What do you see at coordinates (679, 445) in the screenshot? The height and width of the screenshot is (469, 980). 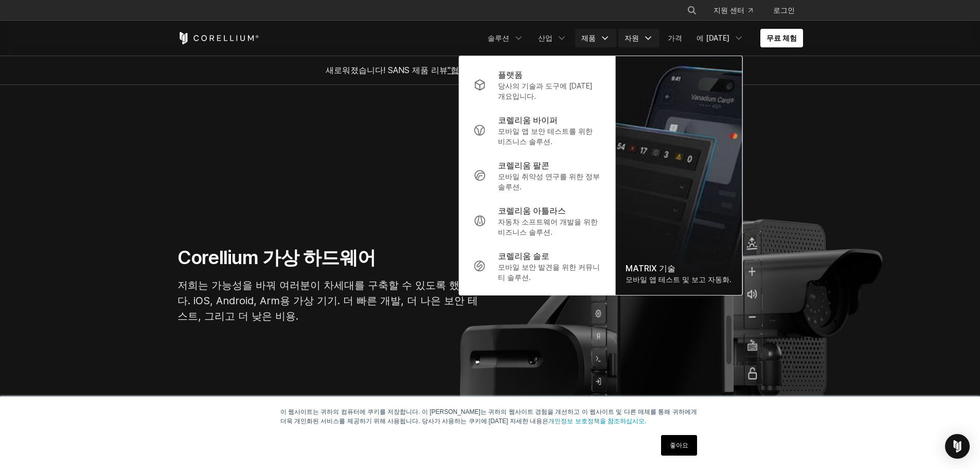 I see `a: 좋아요` at bounding box center [679, 445].